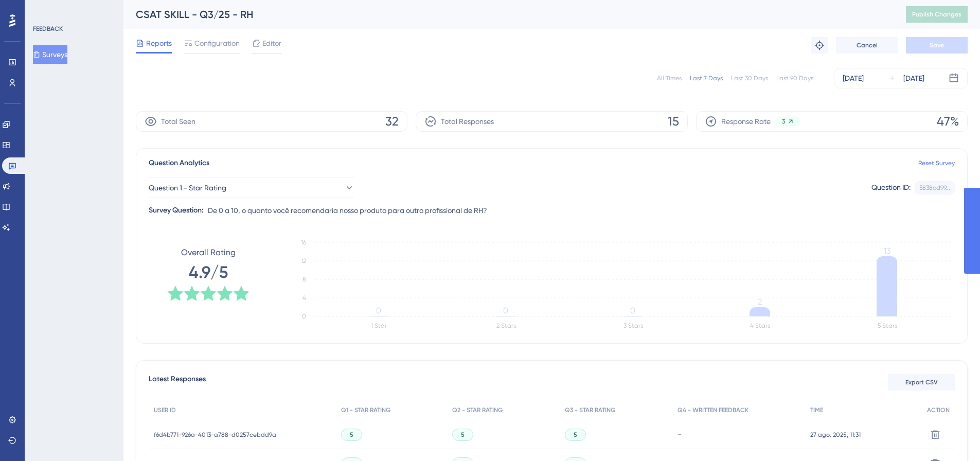 The height and width of the screenshot is (461, 980). I want to click on span: Question 1 - Star Rating, so click(187, 188).